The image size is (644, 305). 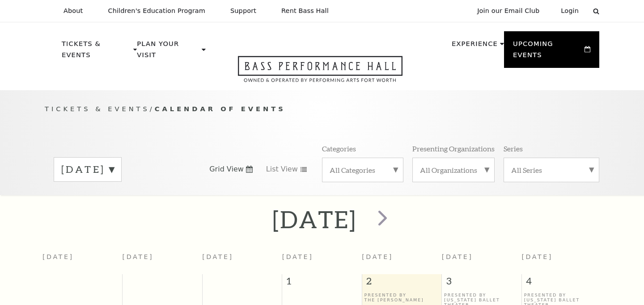 What do you see at coordinates (475, 47) in the screenshot?
I see `p: Experience` at bounding box center [475, 47].